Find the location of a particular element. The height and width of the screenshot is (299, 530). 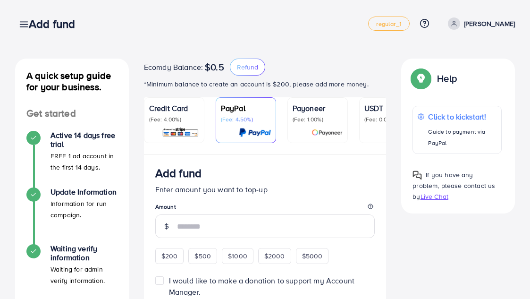

p: (Fee: 1.00%) is located at coordinates (318, 119).